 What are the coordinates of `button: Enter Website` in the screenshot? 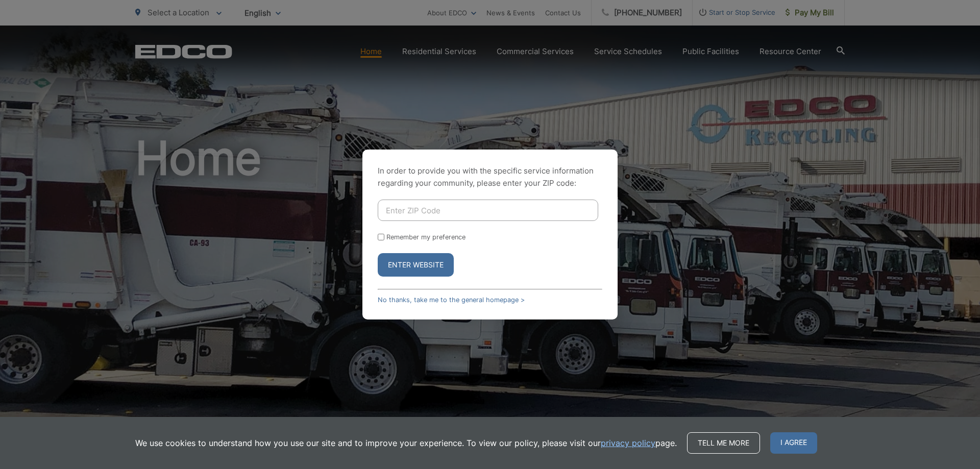 It's located at (416, 265).